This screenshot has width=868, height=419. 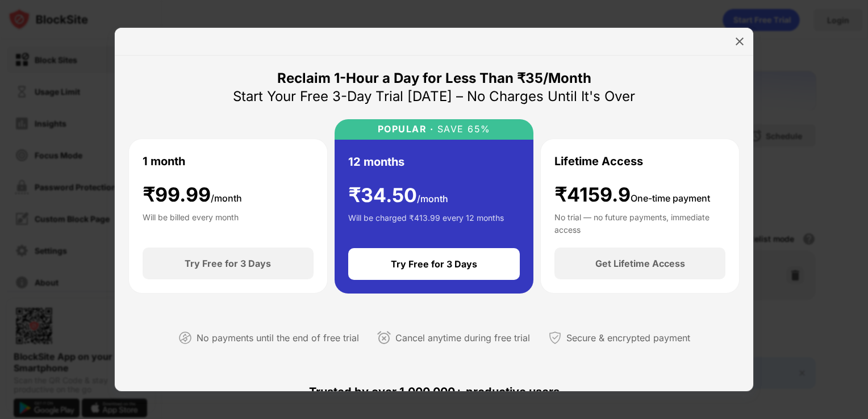 What do you see at coordinates (398, 195) in the screenshot?
I see `div: ₹ 34.50` at bounding box center [398, 195].